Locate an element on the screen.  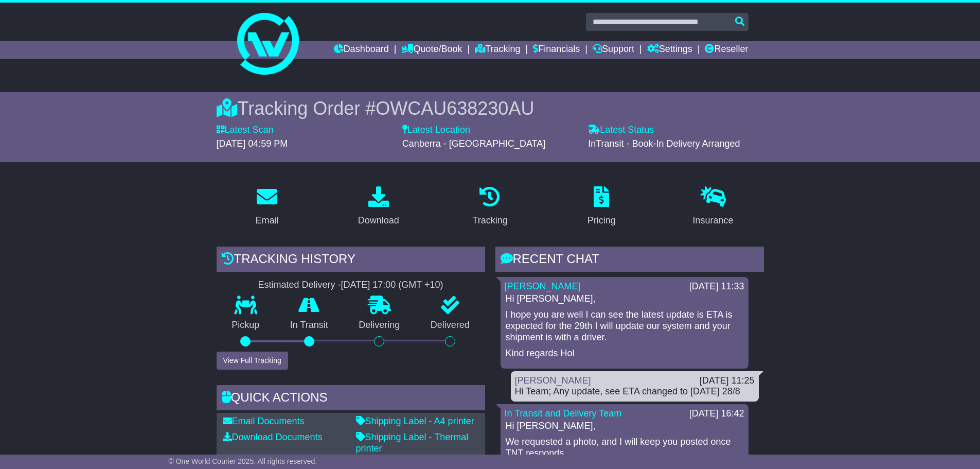
div: Estimated Delivery - is located at coordinates (351, 285).